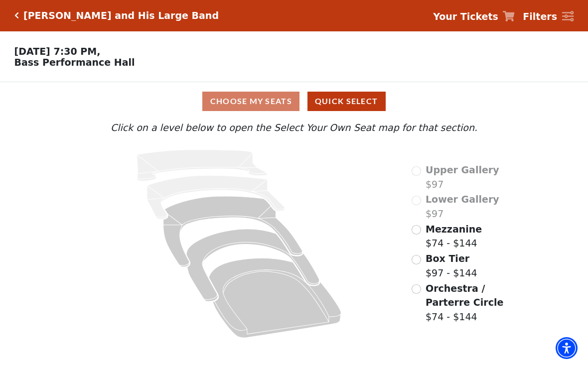 The image size is (588, 366). What do you see at coordinates (416, 260) in the screenshot?
I see `input: Box Tier$97 - $144` at bounding box center [416, 260].